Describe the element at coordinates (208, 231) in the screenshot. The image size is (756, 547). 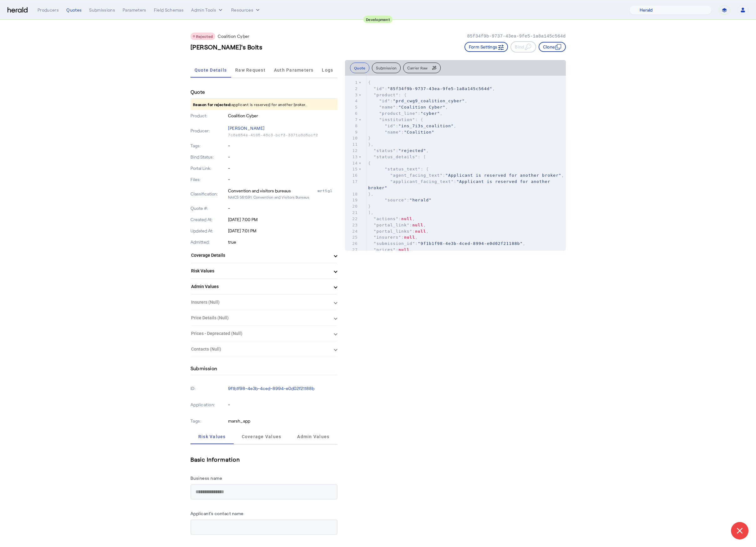
I see `p: Updated At:` at that location.